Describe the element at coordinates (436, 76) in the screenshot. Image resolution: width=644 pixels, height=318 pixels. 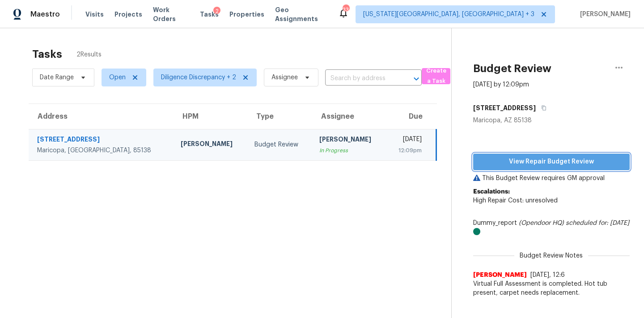
I see `button: Create a Task` at that location.